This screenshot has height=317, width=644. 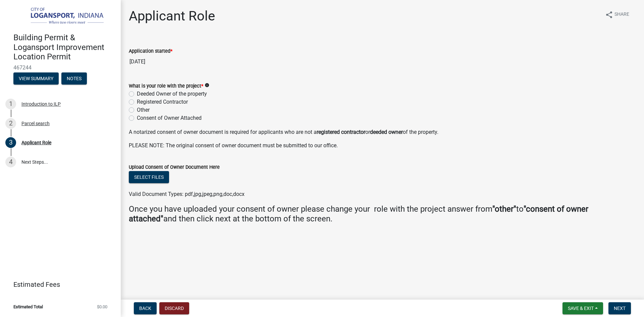 I want to click on button: Next, so click(x=619, y=308).